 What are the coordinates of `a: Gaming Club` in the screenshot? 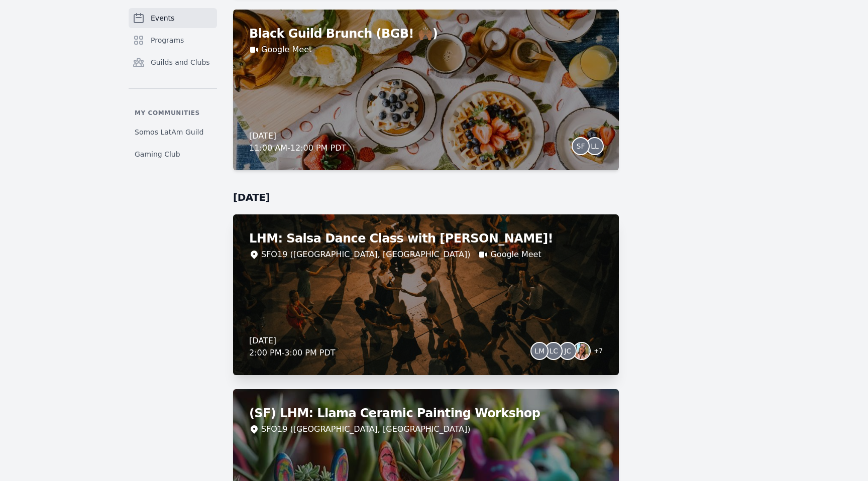 It's located at (173, 154).